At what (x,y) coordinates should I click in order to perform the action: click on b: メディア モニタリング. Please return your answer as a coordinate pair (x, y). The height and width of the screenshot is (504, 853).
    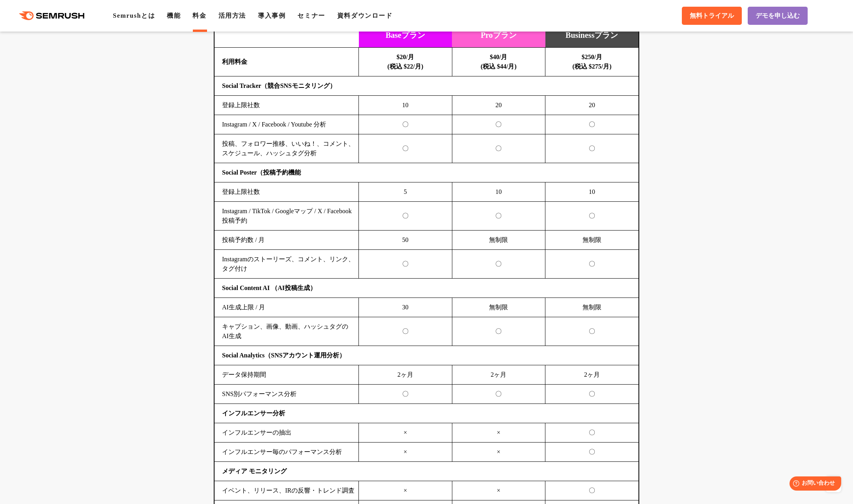
    Looking at the image, I should click on (255, 470).